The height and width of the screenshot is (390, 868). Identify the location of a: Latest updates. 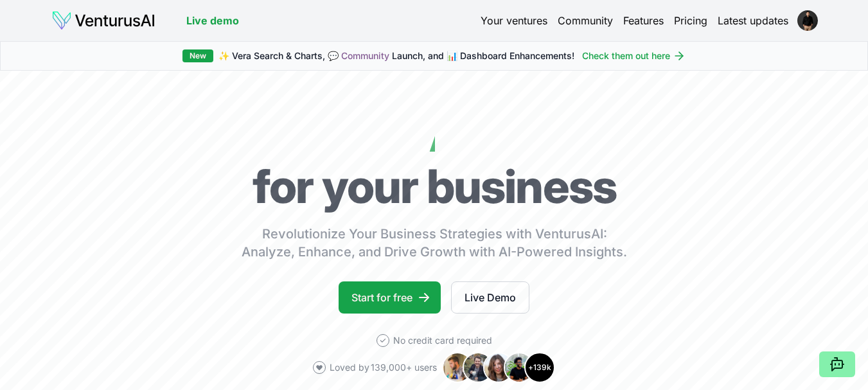
(753, 21).